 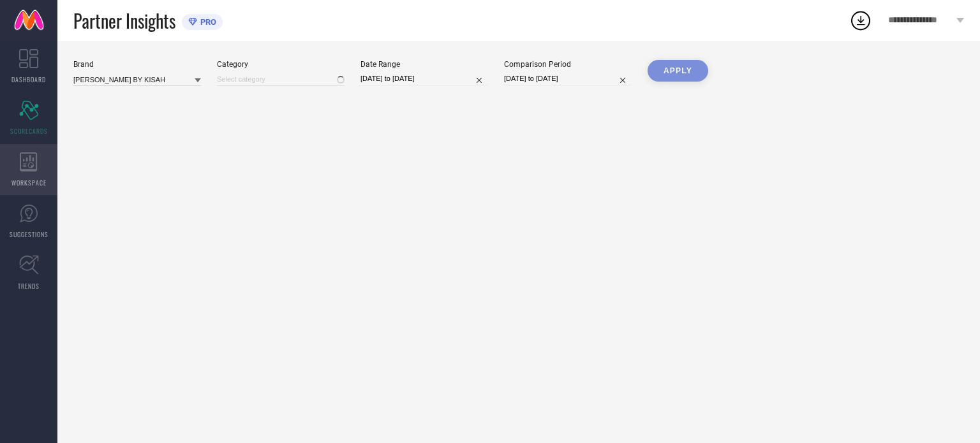 I want to click on div: Open download list, so click(x=861, y=20).